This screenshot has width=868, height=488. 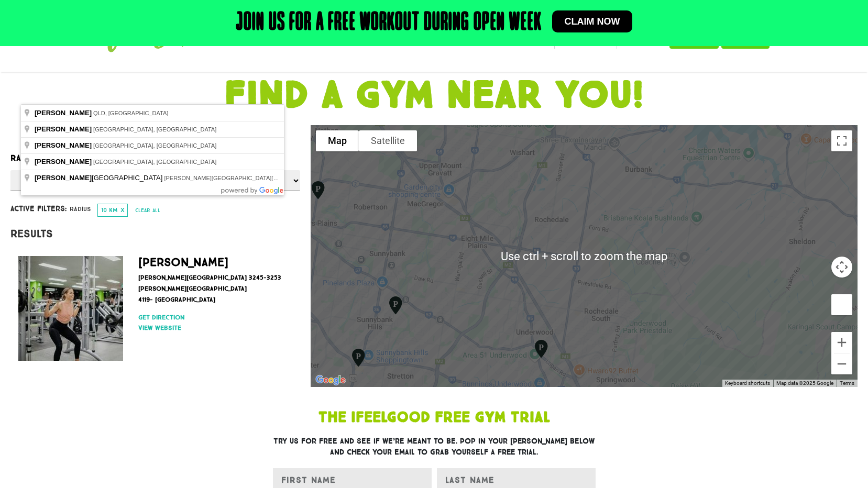 What do you see at coordinates (842, 267) in the screenshot?
I see `button: Map camera controls` at bounding box center [842, 267].